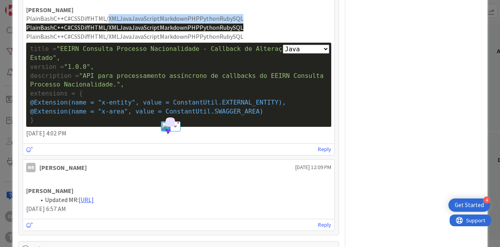 Image resolution: width=500 pixels, height=247 pixels. I want to click on span: @Extension(name = "x-entity", value = ConstantUtil.EXTERNAL_ENTITY),, so click(158, 102).